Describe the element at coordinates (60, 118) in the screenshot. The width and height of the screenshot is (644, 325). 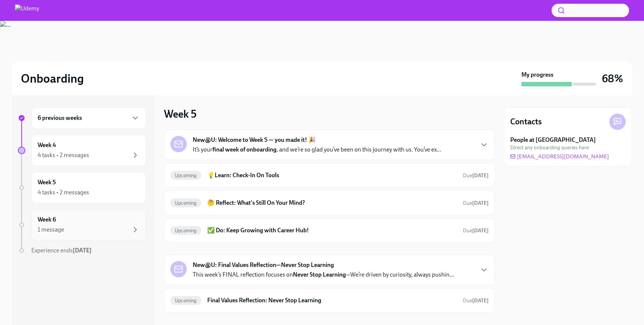
I see `h6: 6 previous weeks` at that location.